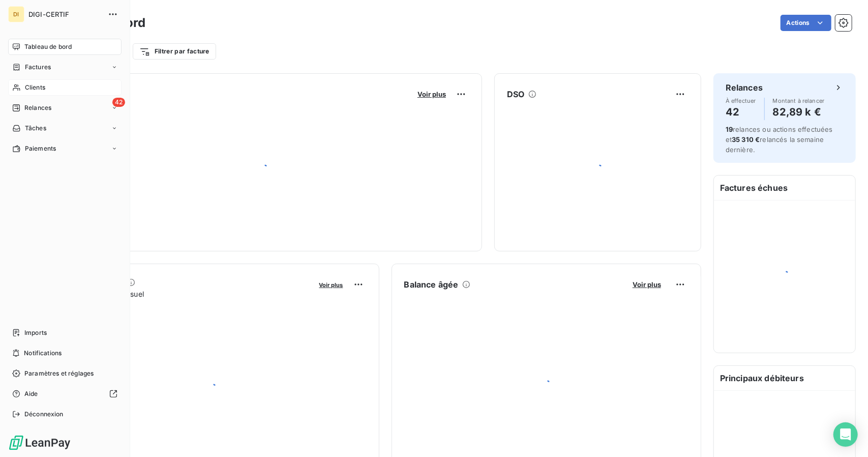 This screenshot has width=868, height=457. What do you see at coordinates (36, 128) in the screenshot?
I see `span: Tâches` at bounding box center [36, 128].